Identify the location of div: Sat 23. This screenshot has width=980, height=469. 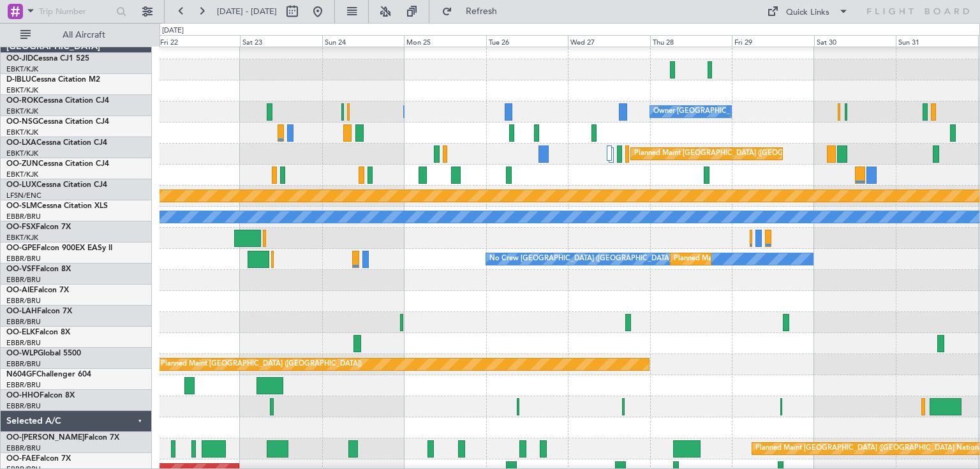
(281, 41).